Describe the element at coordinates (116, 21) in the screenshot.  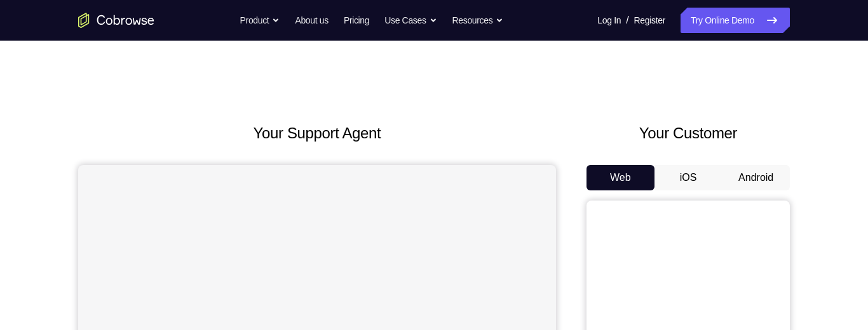
I see `a: Go to the home page` at that location.